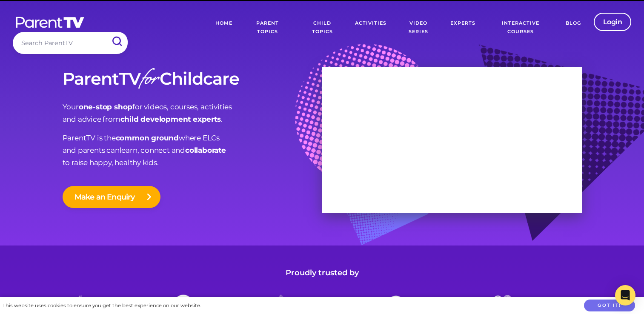  Describe the element at coordinates (322, 273) in the screenshot. I see `h4: Proudly trusted by` at that location.